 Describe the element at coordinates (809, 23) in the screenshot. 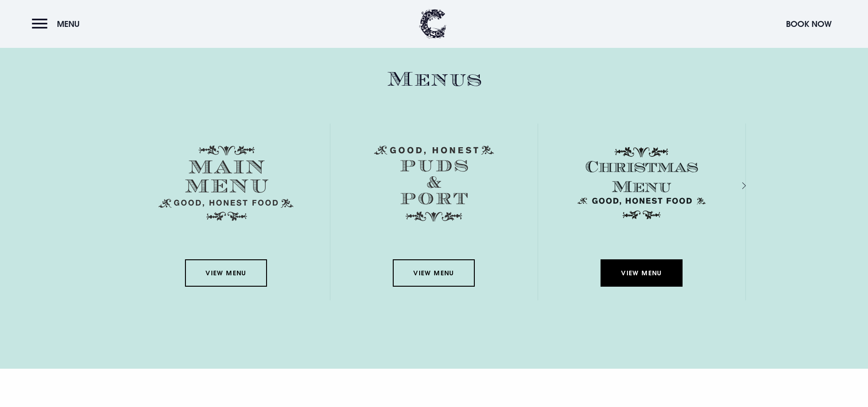

I see `button: Book Now` at that location.